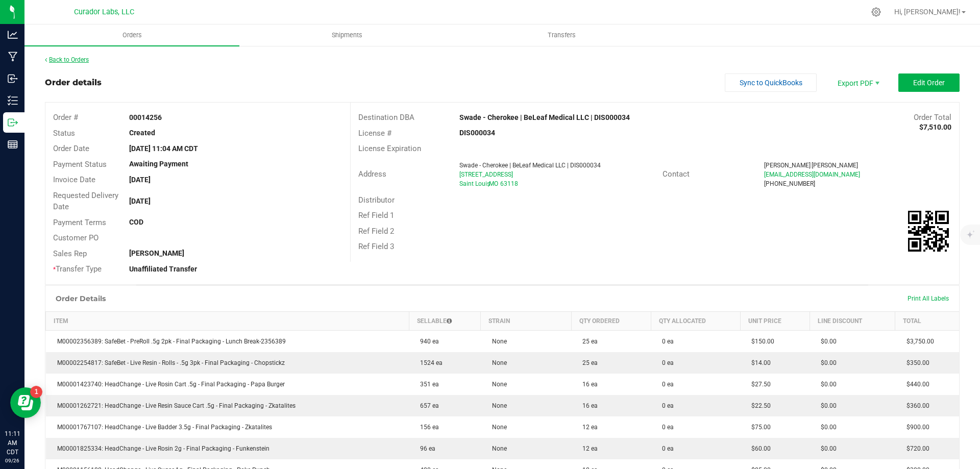 The width and height of the screenshot is (980, 469). Describe the element at coordinates (695, 320) in the screenshot. I see `th: Qty Allocated` at that location.